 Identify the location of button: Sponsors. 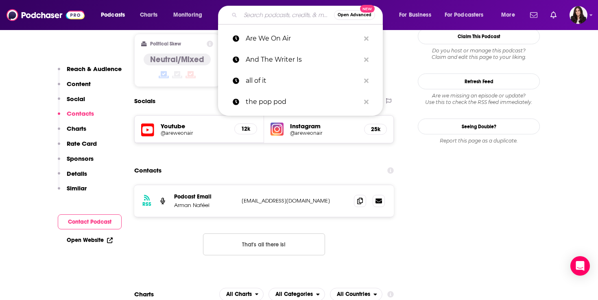
(76, 162).